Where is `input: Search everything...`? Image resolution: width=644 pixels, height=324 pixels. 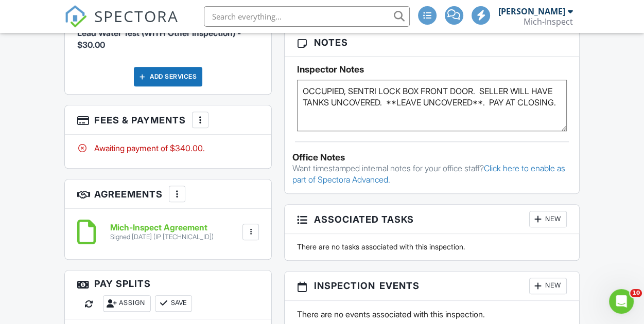
input: Search everything... is located at coordinates (307, 16).